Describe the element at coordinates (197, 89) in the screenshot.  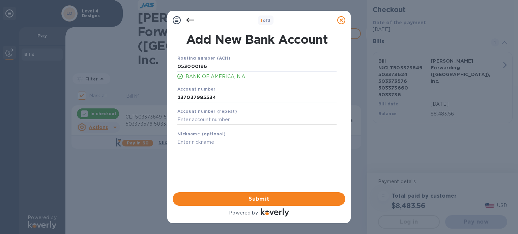
I see `b: Account number` at that location.